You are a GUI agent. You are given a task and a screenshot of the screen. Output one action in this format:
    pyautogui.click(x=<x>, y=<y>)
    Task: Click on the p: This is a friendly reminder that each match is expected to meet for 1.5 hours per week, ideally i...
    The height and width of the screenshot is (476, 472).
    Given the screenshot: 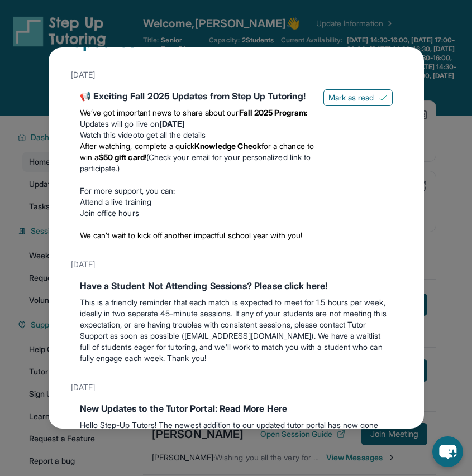 What is the action you would take?
    pyautogui.click(x=236, y=330)
    